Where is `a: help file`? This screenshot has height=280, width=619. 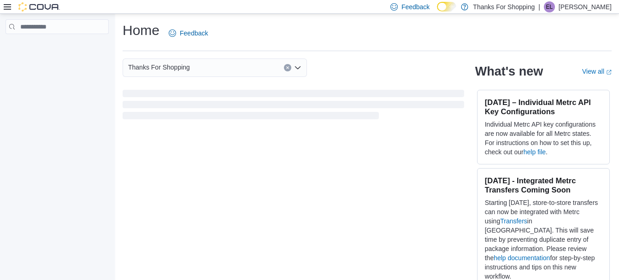 a: help file is located at coordinates (534, 152).